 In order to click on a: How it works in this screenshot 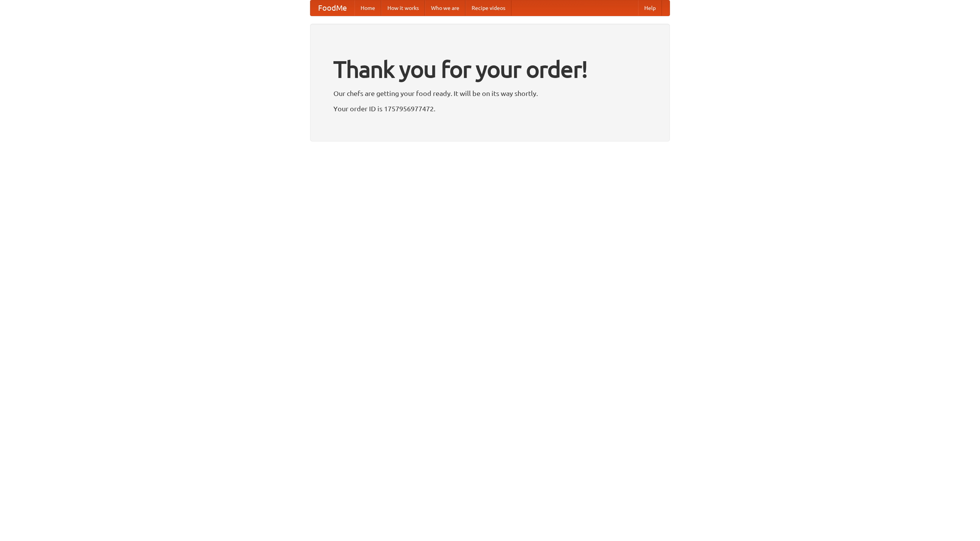, I will do `click(403, 8)`.